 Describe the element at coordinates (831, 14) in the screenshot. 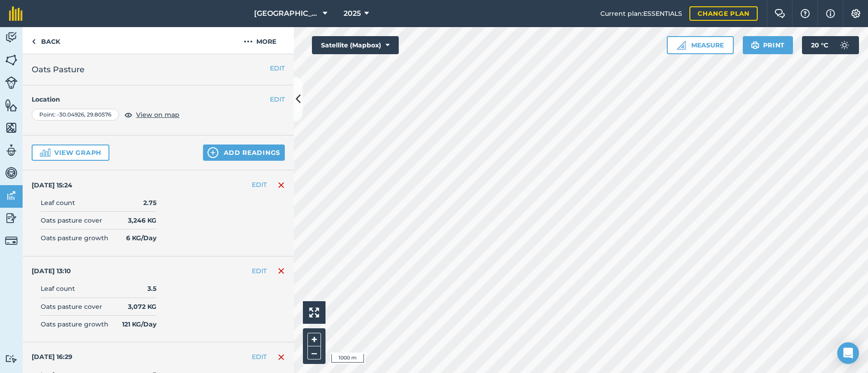

I see `img: svg+xml;base64,PHN2ZyB4bWxucz0iaHR0cDovL3d3dy53My5vcmcvMjAwMC9zdmciIHdpZHRoPSIxNyIgaGVpZ2h0PSIxNy...` at that location.